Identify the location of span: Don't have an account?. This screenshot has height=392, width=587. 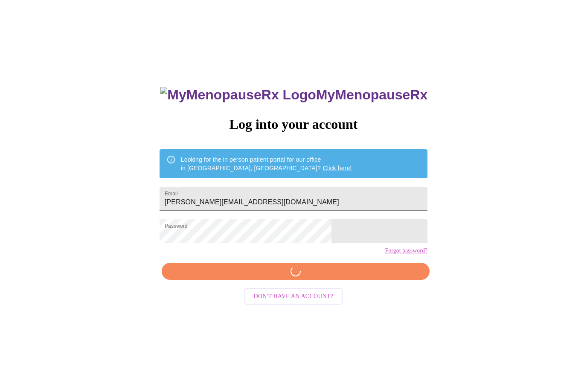
(294, 297).